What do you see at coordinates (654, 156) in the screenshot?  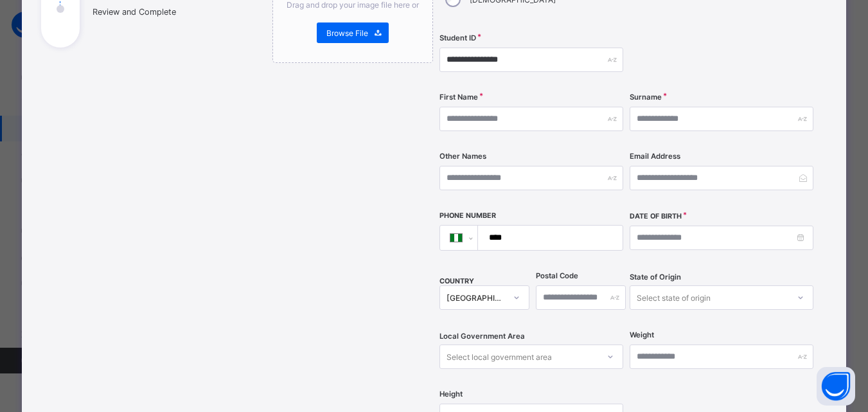 I see `label: Email Address` at bounding box center [654, 156].